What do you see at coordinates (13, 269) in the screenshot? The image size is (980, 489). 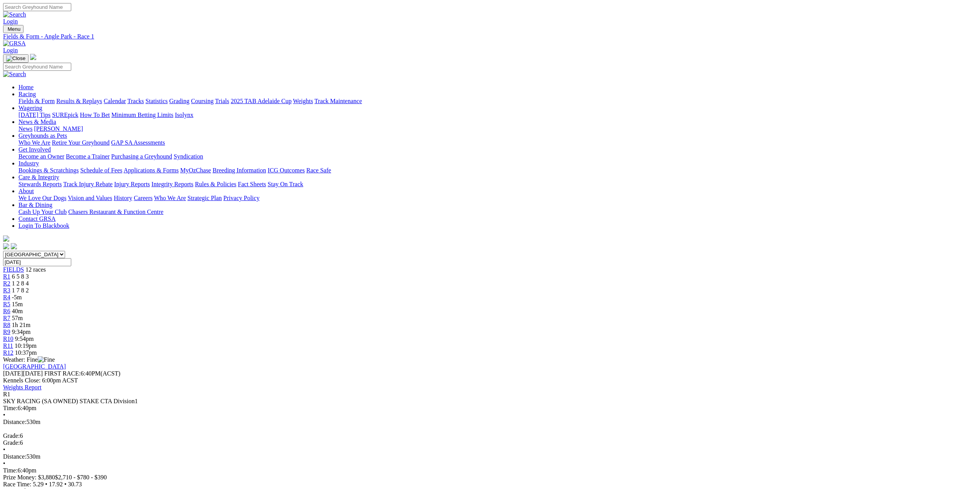 I see `span: FIELDS` at bounding box center [13, 269].